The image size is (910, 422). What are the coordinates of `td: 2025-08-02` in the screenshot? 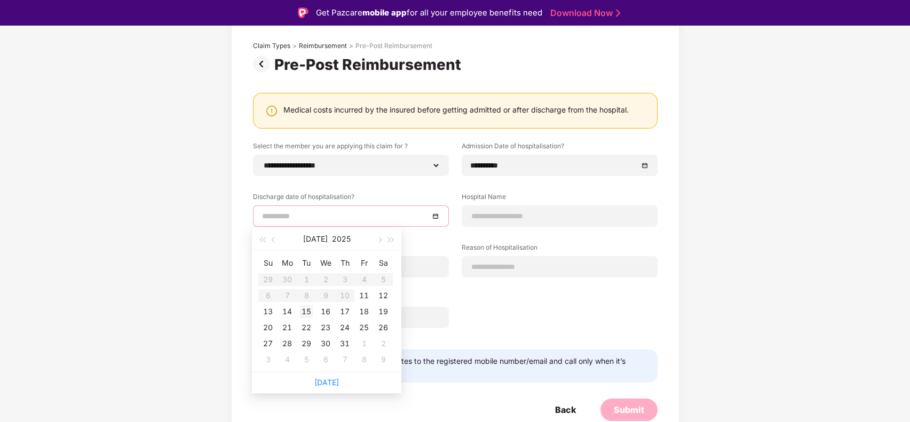 It's located at (383, 344).